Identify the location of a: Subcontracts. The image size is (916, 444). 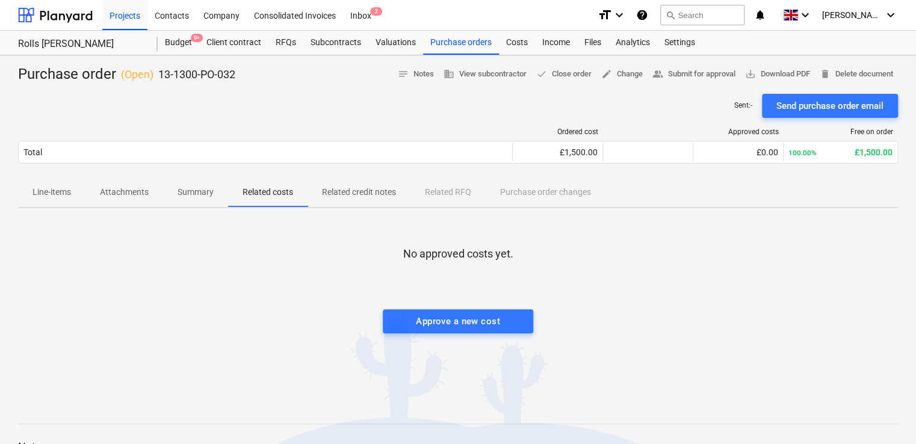
(336, 43).